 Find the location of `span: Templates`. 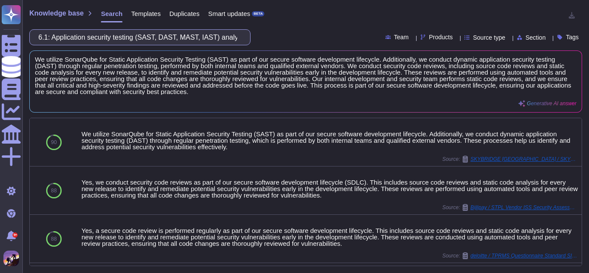

span: Templates is located at coordinates (146, 13).